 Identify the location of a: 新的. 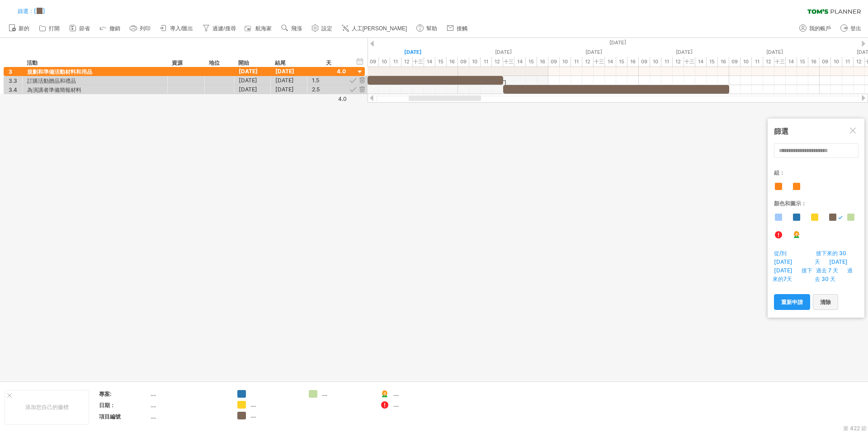
(19, 28).